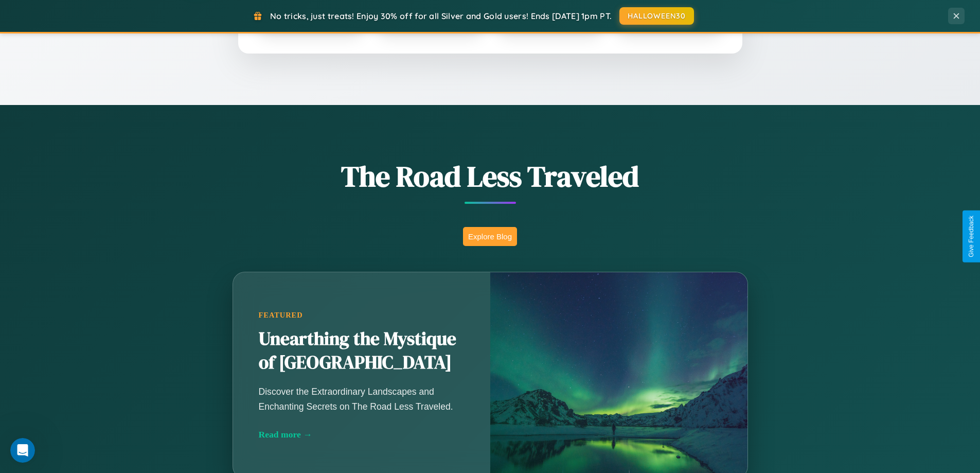 The width and height of the screenshot is (980, 473). I want to click on p: Discover the Extraordinary Landscapes and Enchanting Secrets on The Road Less Traveled., so click(361, 399).